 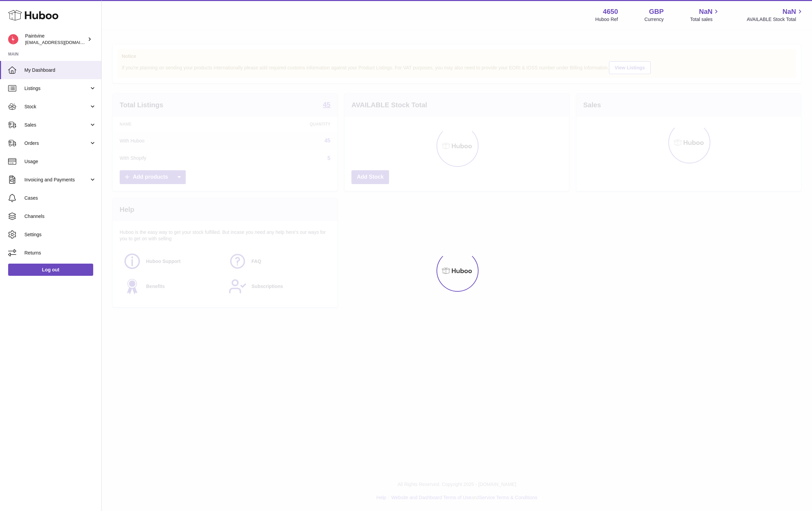 What do you see at coordinates (705, 19) in the screenshot?
I see `span: Total sales` at bounding box center [705, 19].